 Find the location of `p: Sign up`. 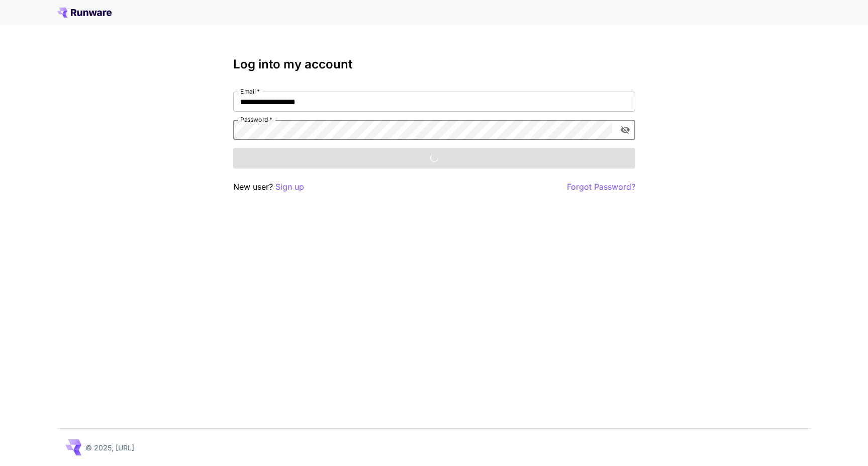

p: Sign up is located at coordinates (289, 187).